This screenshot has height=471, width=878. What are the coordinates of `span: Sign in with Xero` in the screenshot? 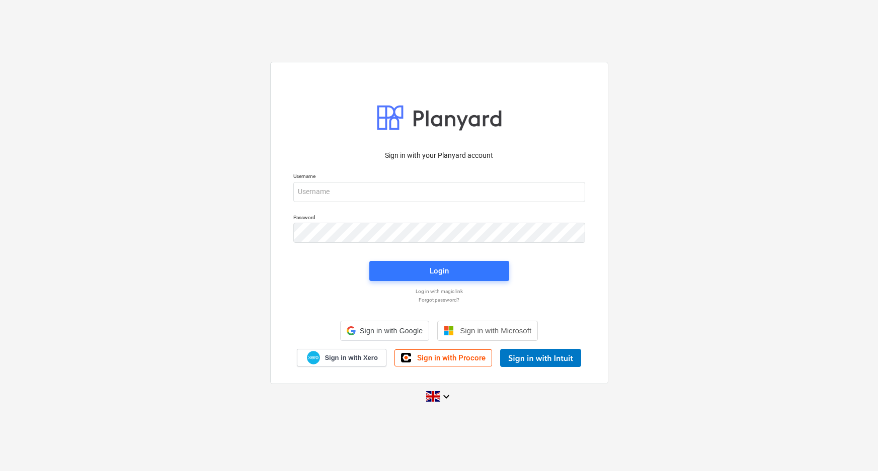 It's located at (351, 358).